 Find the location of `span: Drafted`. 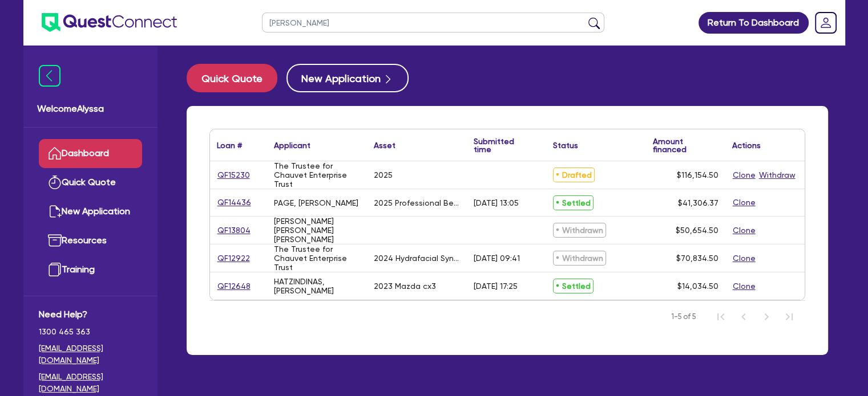

span: Drafted is located at coordinates (573, 175).